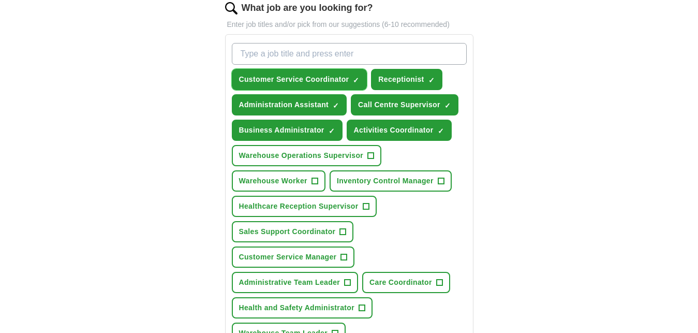 This screenshot has height=333, width=698. What do you see at coordinates (290, 282) in the screenshot?
I see `span: Administrative Team Leader` at bounding box center [290, 282].